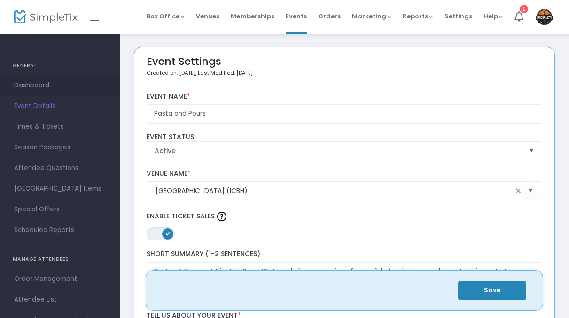  Describe the element at coordinates (252, 16) in the screenshot. I see `span: Memberships` at that location.